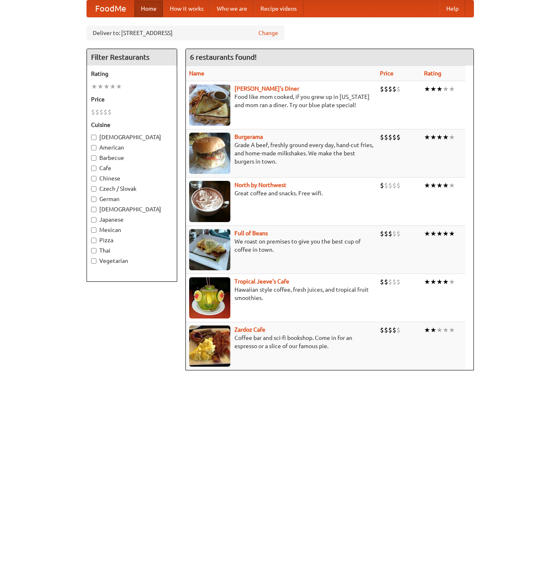 This screenshot has width=560, height=583. I want to click on a: Burgerama, so click(249, 137).